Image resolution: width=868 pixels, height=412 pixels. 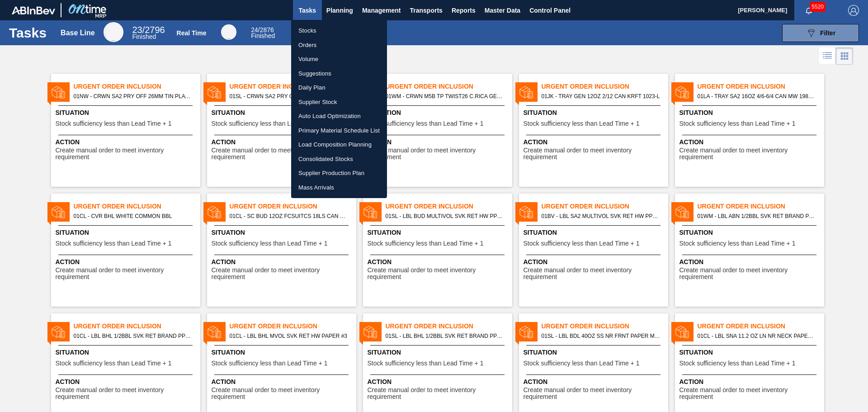 What do you see at coordinates (339, 188) in the screenshot?
I see `a: Mass Arrivals` at bounding box center [339, 188].